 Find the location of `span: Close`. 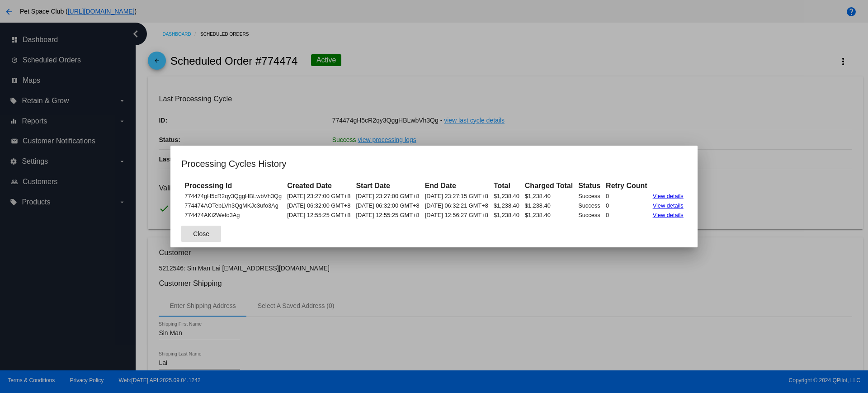

span: Close is located at coordinates (201, 234).